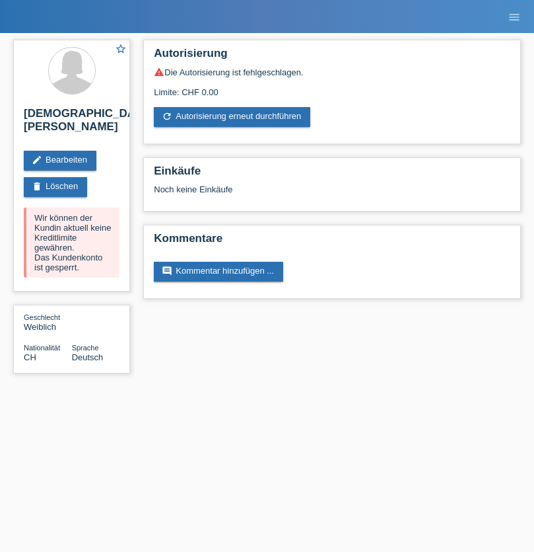 This screenshot has height=552, width=534. What do you see at coordinates (515, 17) in the screenshot?
I see `i: menu` at bounding box center [515, 17].